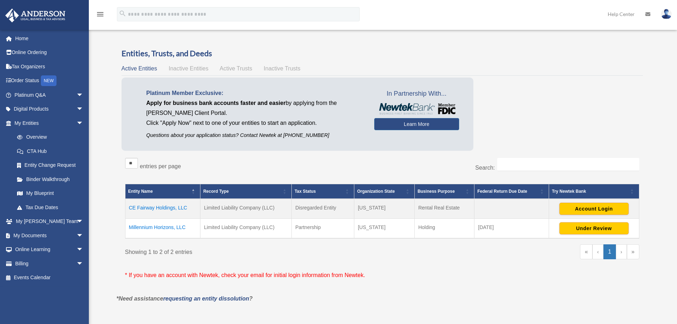 Image resolution: width=677 pixels, height=324 pixels. Describe the element at coordinates (50, 179) in the screenshot. I see `a: Binder Walkthrough` at that location.